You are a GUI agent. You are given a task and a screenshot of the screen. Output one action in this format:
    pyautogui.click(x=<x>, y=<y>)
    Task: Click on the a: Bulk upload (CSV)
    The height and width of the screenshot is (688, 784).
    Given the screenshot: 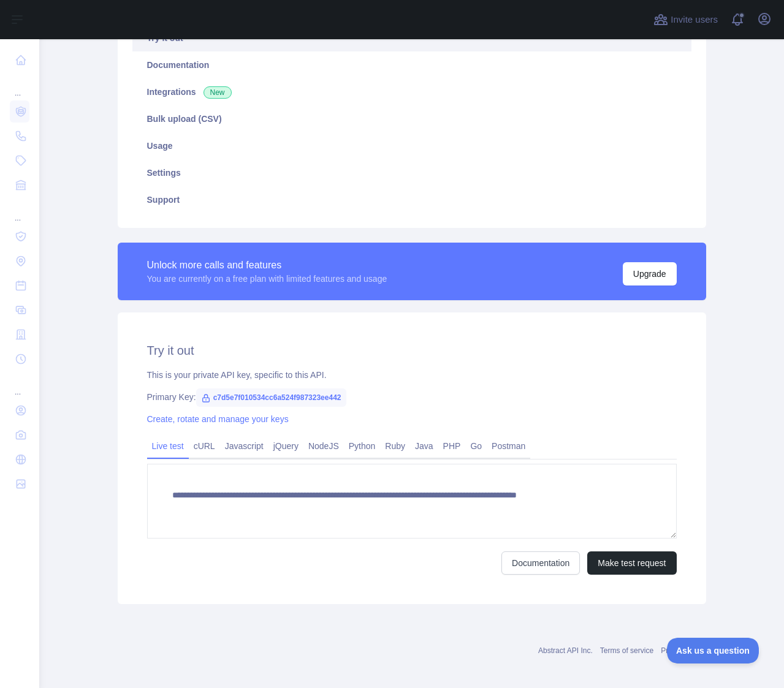 What is the action you would take?
    pyautogui.click(x=412, y=119)
    